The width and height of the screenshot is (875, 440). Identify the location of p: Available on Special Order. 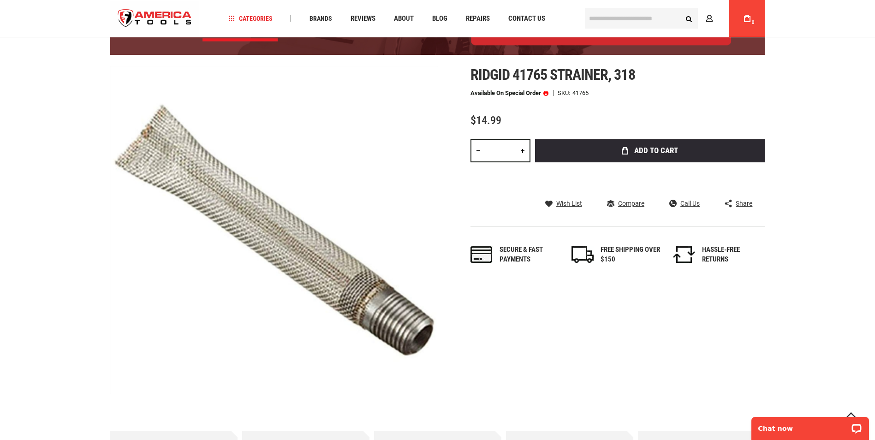
(509, 93).